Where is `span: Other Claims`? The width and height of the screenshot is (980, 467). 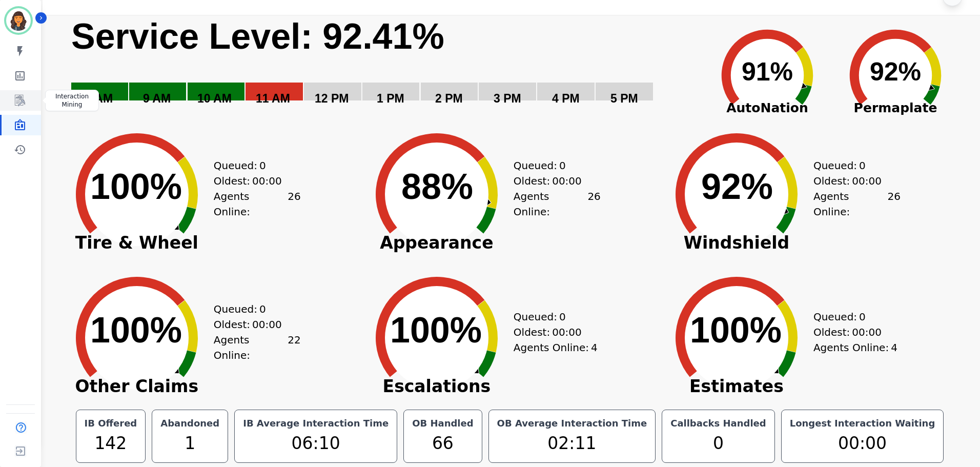 span: Other Claims is located at coordinates (137, 386).